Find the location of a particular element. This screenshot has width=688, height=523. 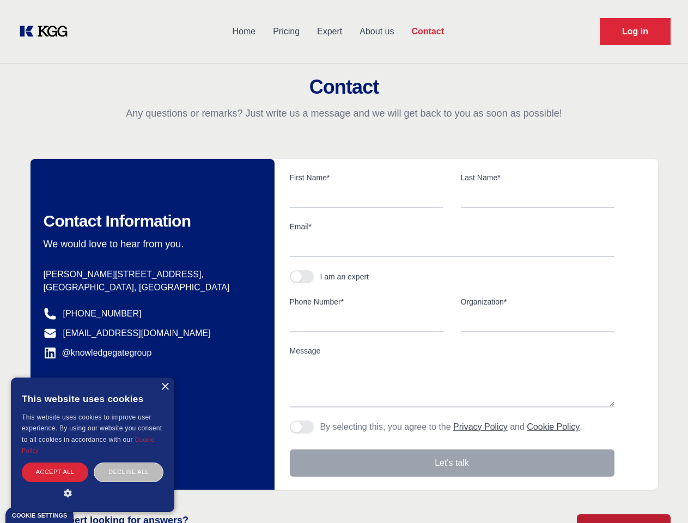

h2: Contact Information is located at coordinates (150, 221).